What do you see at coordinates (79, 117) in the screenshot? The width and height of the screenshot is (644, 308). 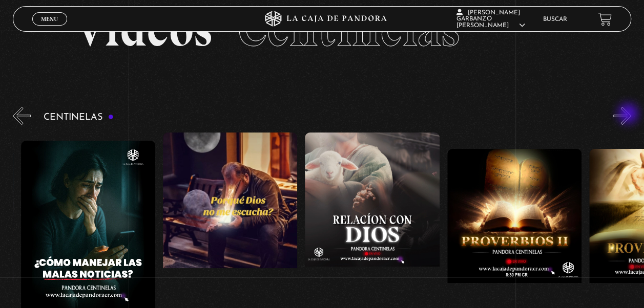 I see `h3: Centinelas` at bounding box center [79, 117].